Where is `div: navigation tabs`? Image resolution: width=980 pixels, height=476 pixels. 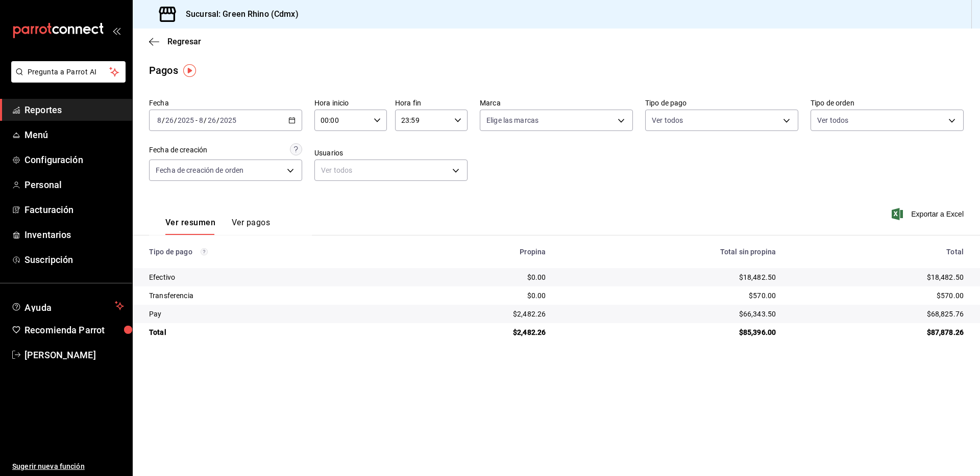
div: navigation tabs is located at coordinates (218, 226).